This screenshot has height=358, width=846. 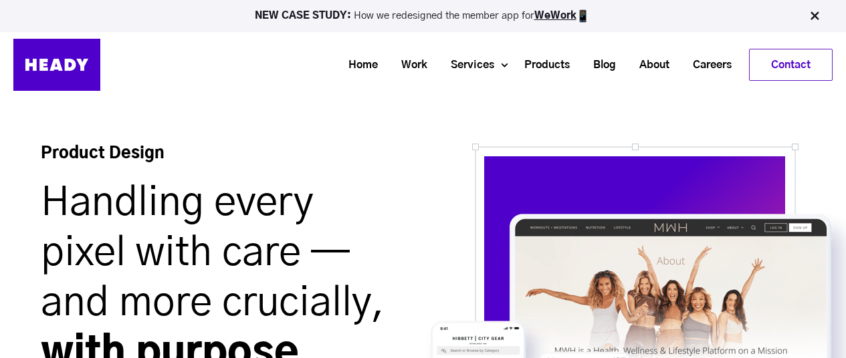 What do you see at coordinates (814, 16) in the screenshot?
I see `img: Close Bar` at bounding box center [814, 16].